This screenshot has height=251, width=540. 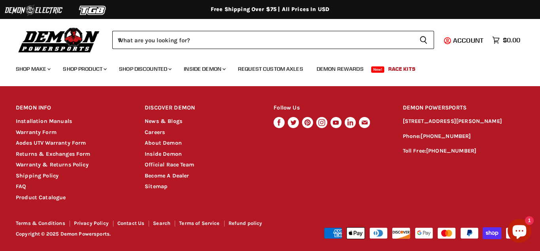 What do you see at coordinates (463, 151) in the screenshot?
I see `p: Toll Free:` at bounding box center [463, 151].